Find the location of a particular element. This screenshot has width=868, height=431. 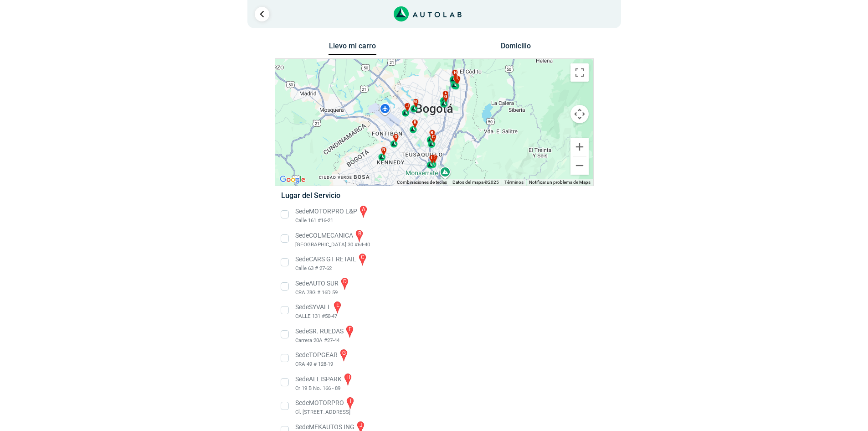

span: b is located at coordinates (432, 134).